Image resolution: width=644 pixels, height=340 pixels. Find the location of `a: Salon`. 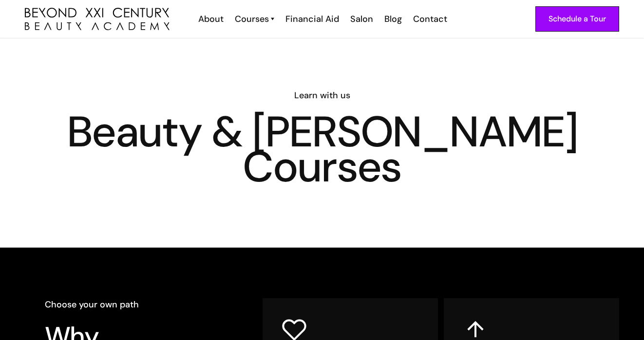

a: Salon is located at coordinates (361, 19).